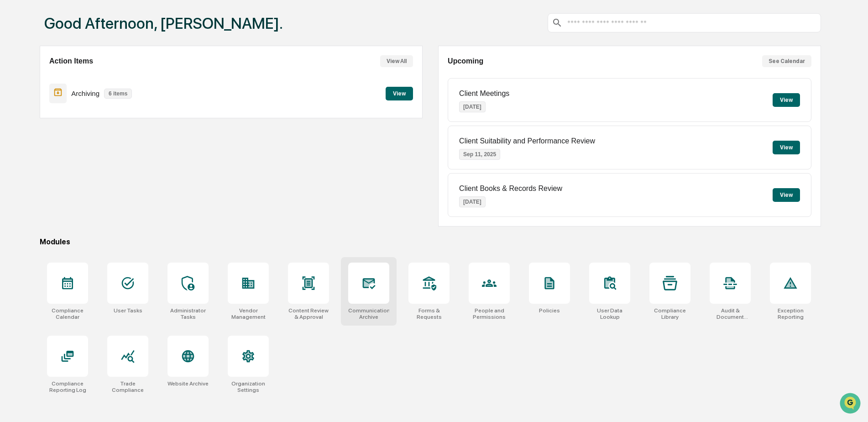 This screenshot has width=868, height=422. What do you see at coordinates (71, 61) in the screenshot?
I see `h2: Action Items` at bounding box center [71, 61].